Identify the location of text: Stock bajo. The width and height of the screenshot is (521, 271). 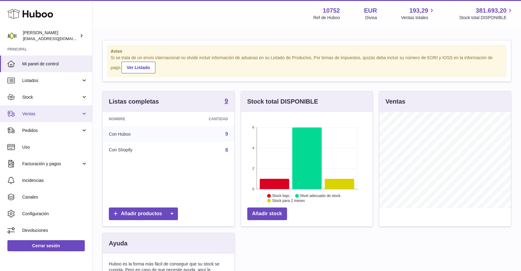
(281, 196).